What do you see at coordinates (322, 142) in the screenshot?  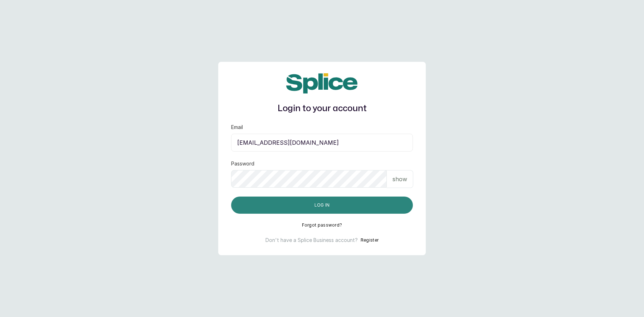 I see `input: email@acme.com` at bounding box center [322, 142].